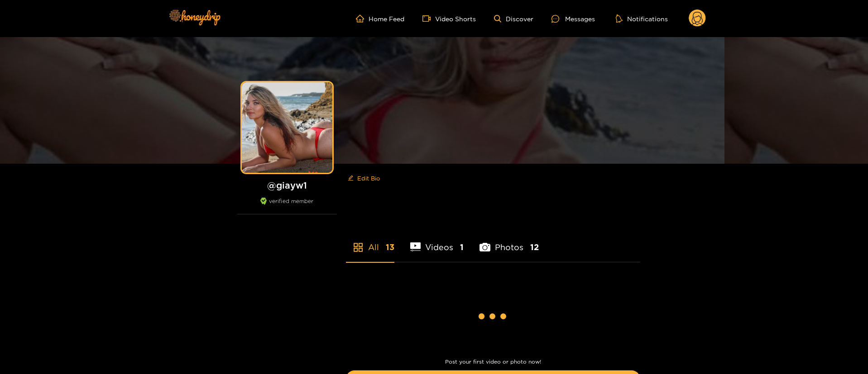 This screenshot has width=868, height=374. What do you see at coordinates (449, 18) in the screenshot?
I see `a: Video Shorts` at bounding box center [449, 18].